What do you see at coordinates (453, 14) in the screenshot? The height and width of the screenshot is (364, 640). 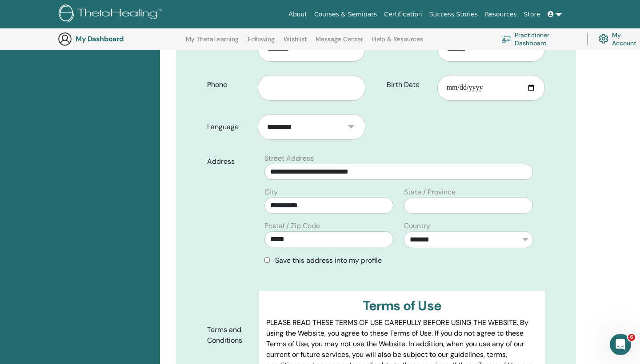 I see `a: Success Stories` at bounding box center [453, 14].